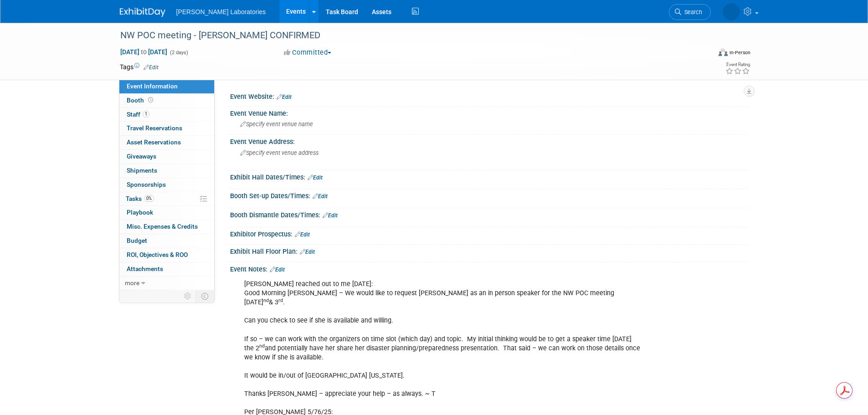 The width and height of the screenshot is (868, 415). What do you see at coordinates (166, 114) in the screenshot?
I see `a: Staff1` at bounding box center [166, 114].